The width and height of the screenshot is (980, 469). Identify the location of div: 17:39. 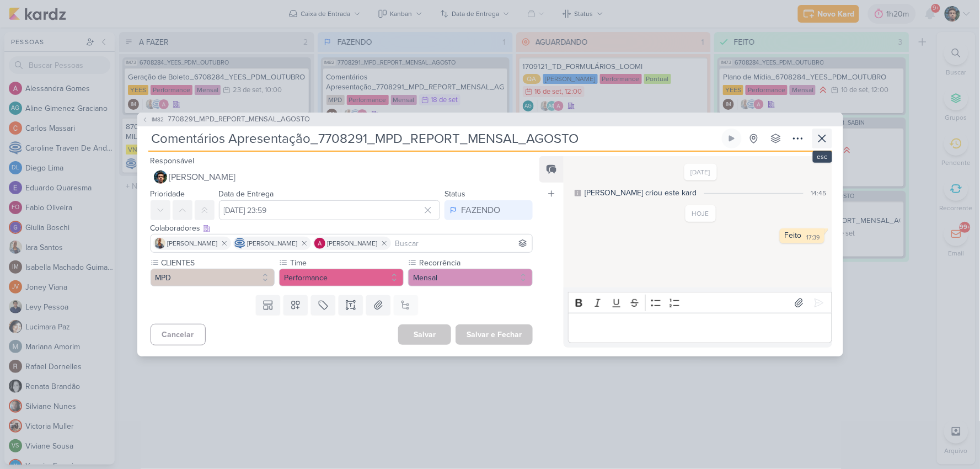
(814, 238).